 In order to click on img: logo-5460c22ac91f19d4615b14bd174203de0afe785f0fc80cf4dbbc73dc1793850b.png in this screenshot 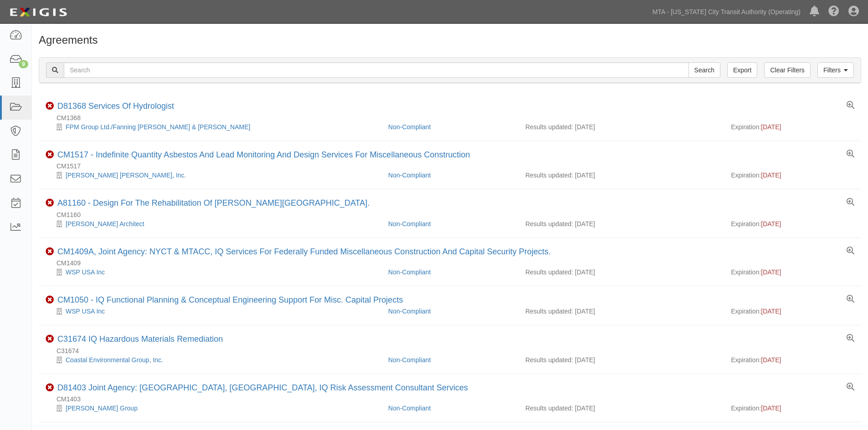, I will do `click(38, 12)`.